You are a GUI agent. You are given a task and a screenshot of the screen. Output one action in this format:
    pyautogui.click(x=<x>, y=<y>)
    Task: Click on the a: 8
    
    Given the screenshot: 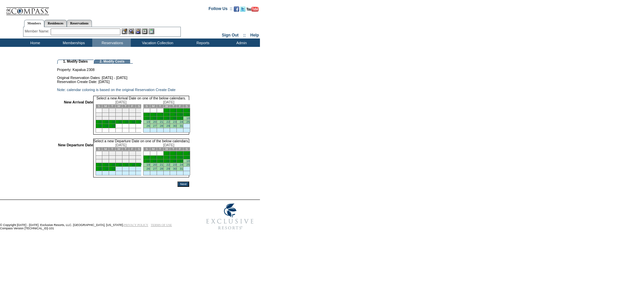 What is the action you would take?
    pyautogui.click(x=169, y=114)
    